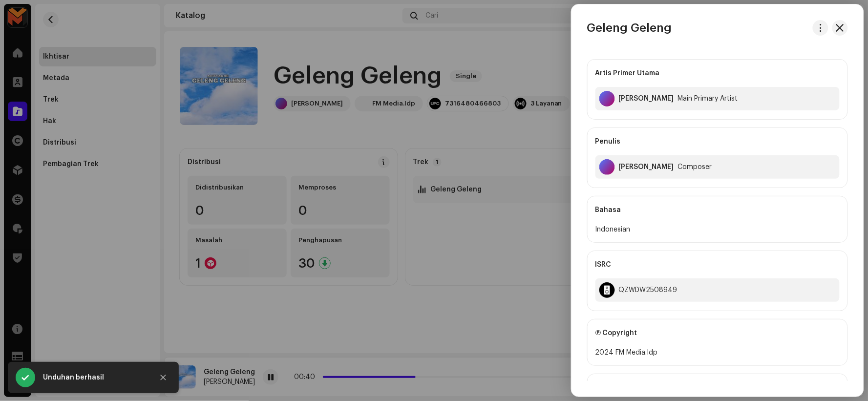 This screenshot has width=868, height=401. What do you see at coordinates (649, 290) in the screenshot?
I see `div: QZWDW2508949` at bounding box center [649, 290].